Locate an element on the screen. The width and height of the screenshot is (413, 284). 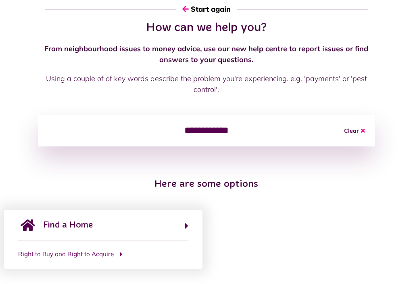
p: Using a couple of of key words describe the problem you're experiencing. e.g. 'payments' or 'pest... is located at coordinates (206, 84).